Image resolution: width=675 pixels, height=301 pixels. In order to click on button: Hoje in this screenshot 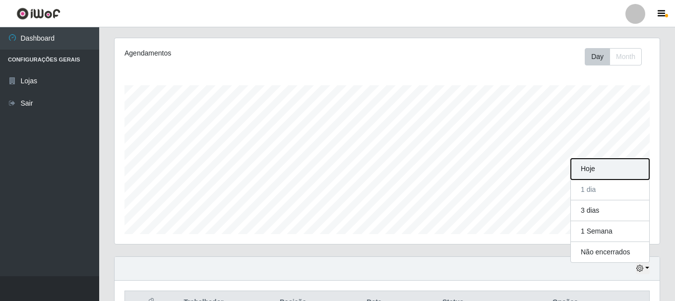, I will do `click(610, 169)`.